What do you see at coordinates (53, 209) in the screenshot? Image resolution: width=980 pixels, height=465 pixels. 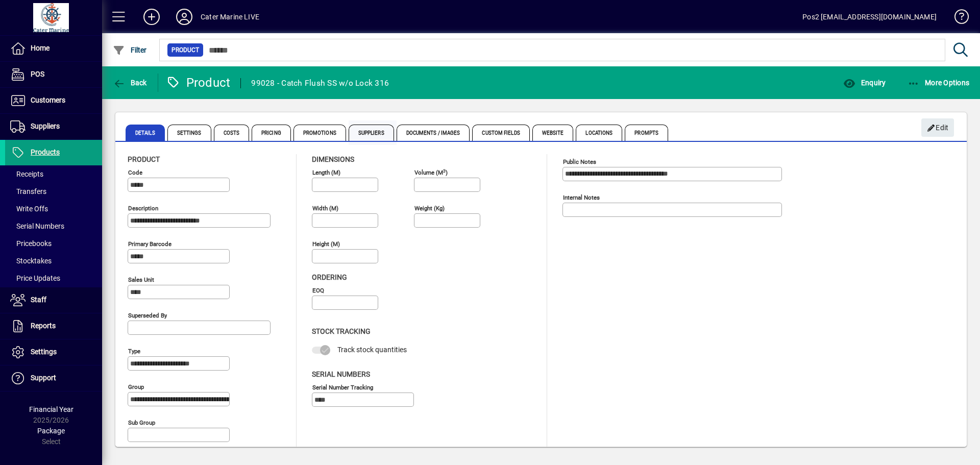 I see `a: Write Offs` at bounding box center [53, 209].